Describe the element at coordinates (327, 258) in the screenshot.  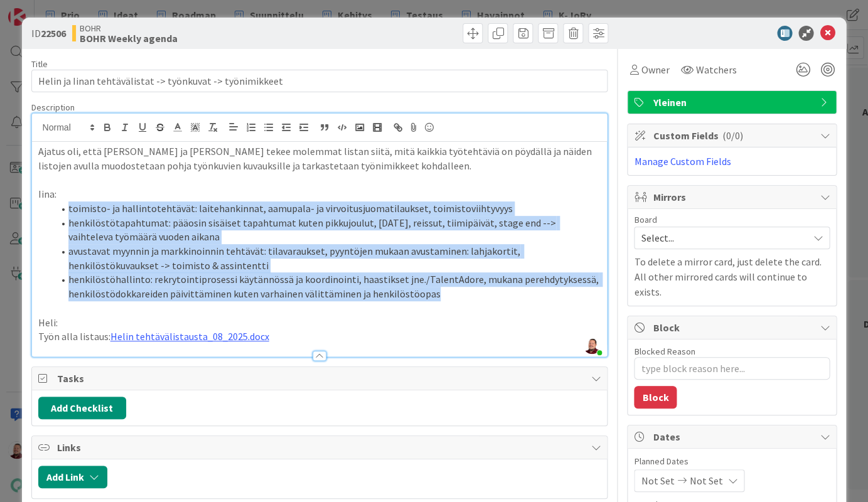
I see `li: avustavat myynnin ja markkinoinnin tehtävät: tilavaraukset, pyyntöjen mukaan avustaminen: lahjako...` at that location.